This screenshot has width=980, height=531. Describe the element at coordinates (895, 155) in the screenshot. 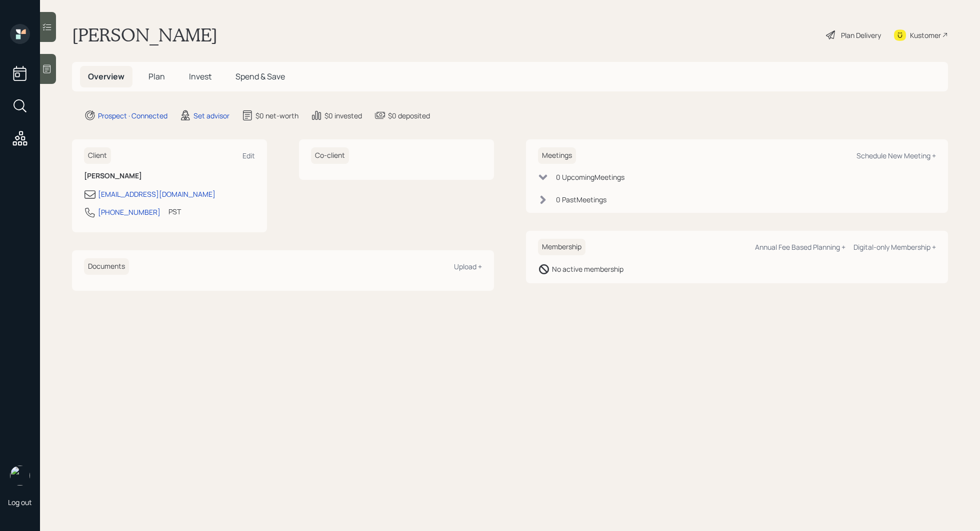

I see `div: Schedule New Meeting +` at that location.